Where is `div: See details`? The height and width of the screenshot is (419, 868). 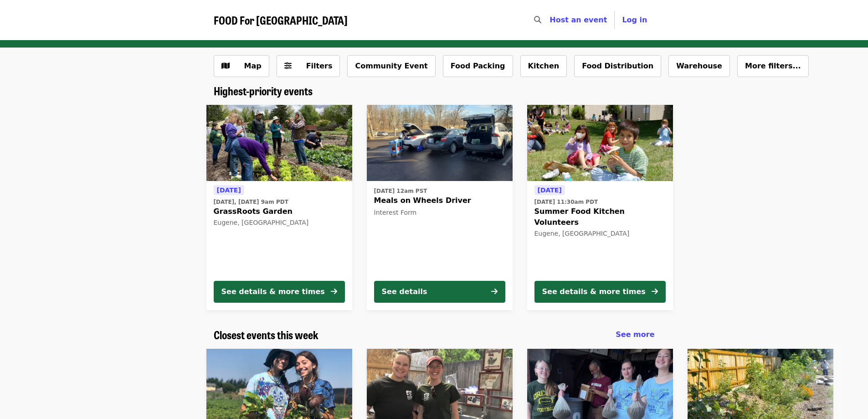 div: See details is located at coordinates (404, 292).